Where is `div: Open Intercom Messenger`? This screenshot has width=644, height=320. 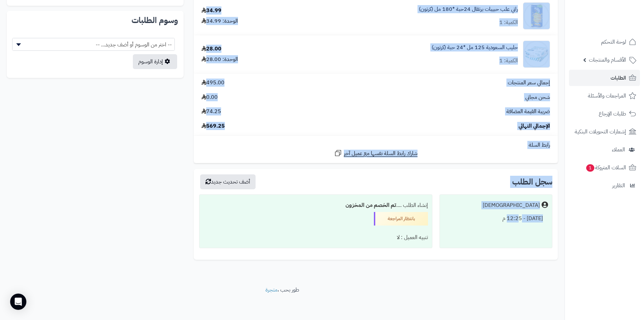 div: Open Intercom Messenger is located at coordinates (18, 302).